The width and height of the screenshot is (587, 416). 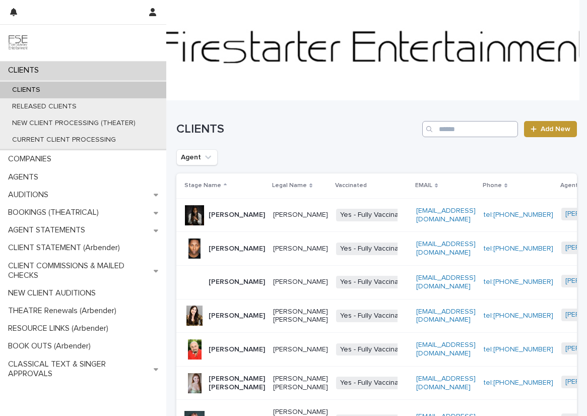 What do you see at coordinates (60, 328) in the screenshot?
I see `p: RESOURCE LINKS (Arbender)` at bounding box center [60, 328].